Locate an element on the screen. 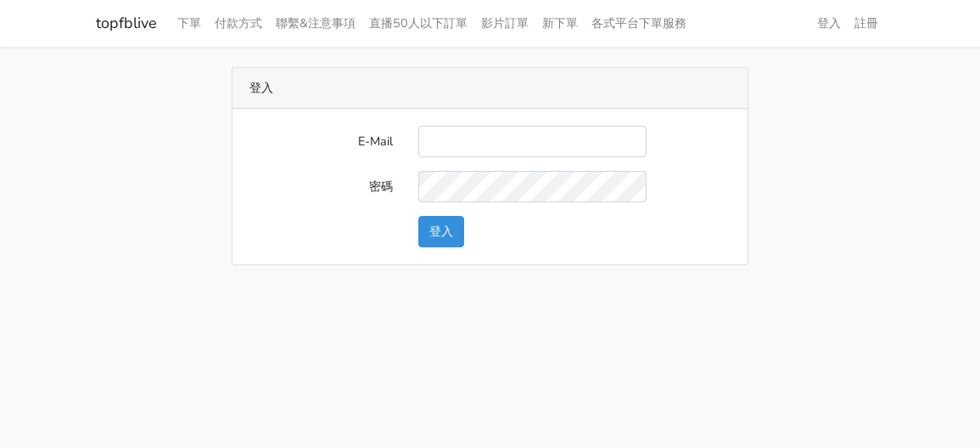  a: 登入 is located at coordinates (829, 23).